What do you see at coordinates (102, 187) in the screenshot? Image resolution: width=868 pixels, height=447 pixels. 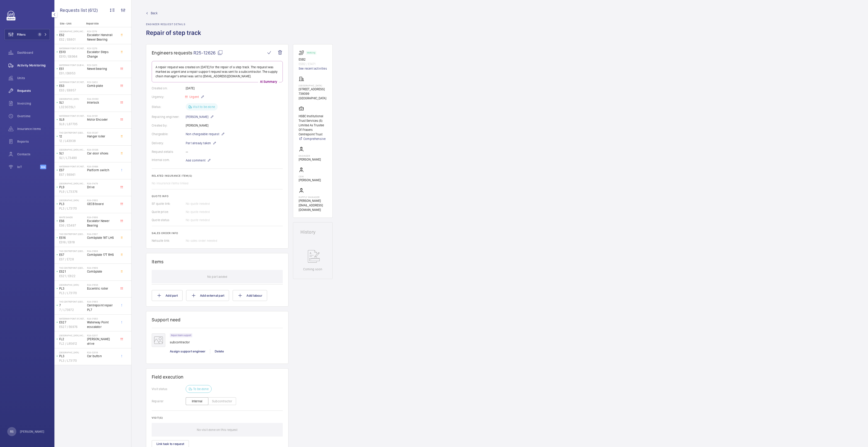 I see `span: Drive` at bounding box center [102, 187].